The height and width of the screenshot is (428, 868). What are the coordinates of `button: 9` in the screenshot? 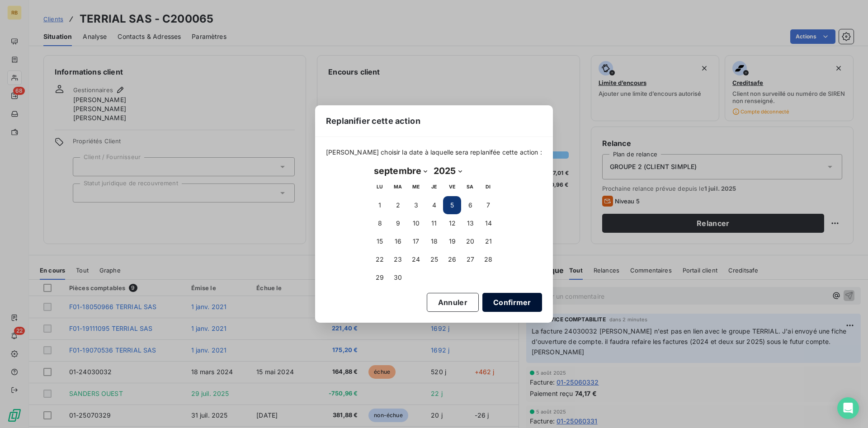 It's located at (398, 223).